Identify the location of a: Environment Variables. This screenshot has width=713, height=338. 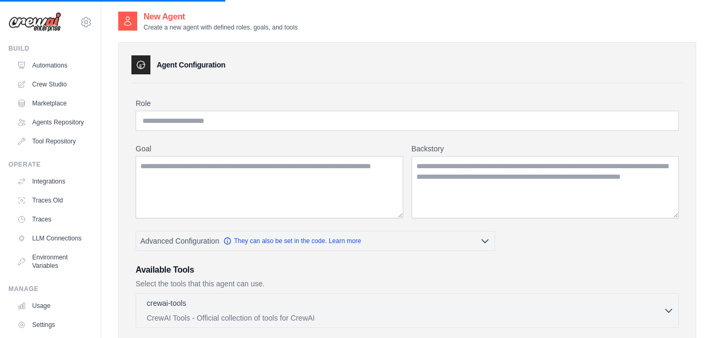
(52, 262).